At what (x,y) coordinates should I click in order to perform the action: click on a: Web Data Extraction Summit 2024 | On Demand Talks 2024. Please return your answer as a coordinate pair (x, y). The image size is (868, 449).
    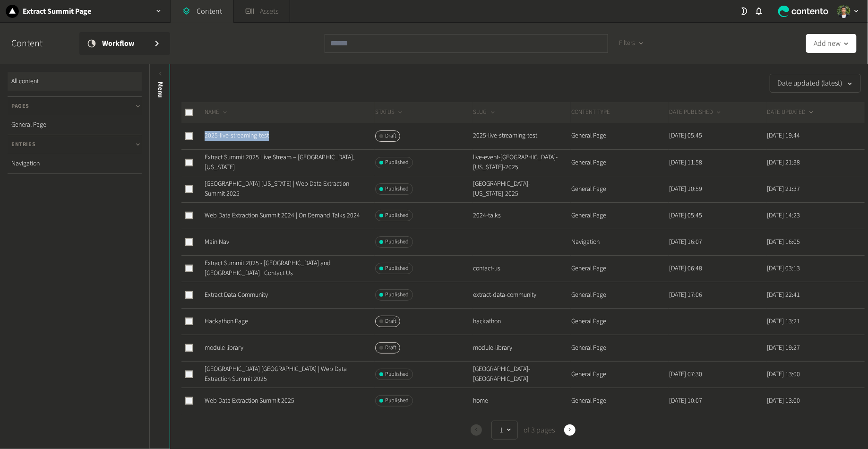
    Looking at the image, I should click on (282, 215).